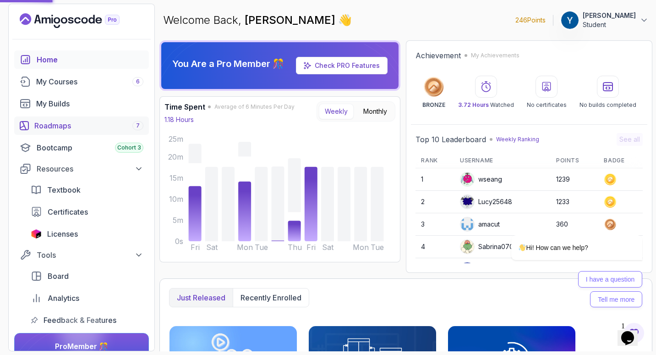 The width and height of the screenshot is (656, 355). What do you see at coordinates (435, 224) in the screenshot?
I see `td: 3` at bounding box center [435, 224].